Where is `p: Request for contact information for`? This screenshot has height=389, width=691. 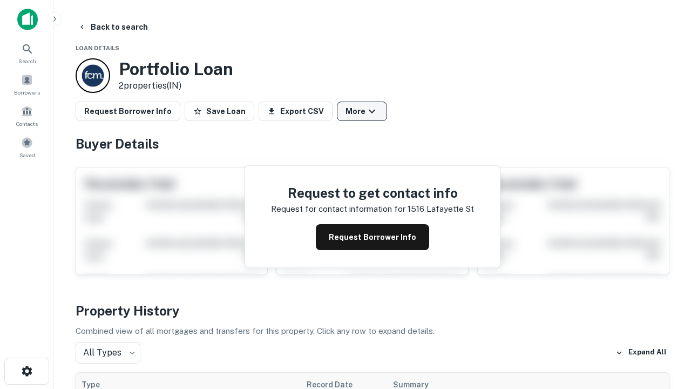 p: Request for contact information for is located at coordinates (338, 209).